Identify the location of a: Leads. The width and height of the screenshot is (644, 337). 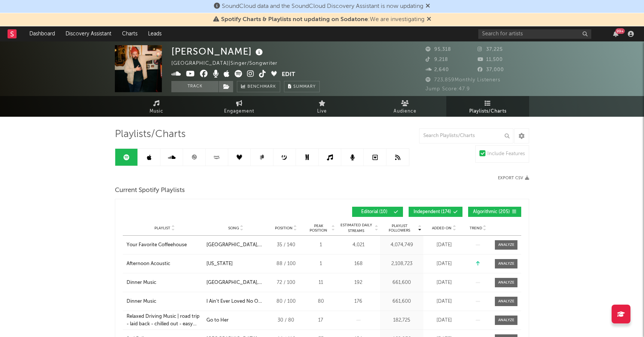
(155, 34).